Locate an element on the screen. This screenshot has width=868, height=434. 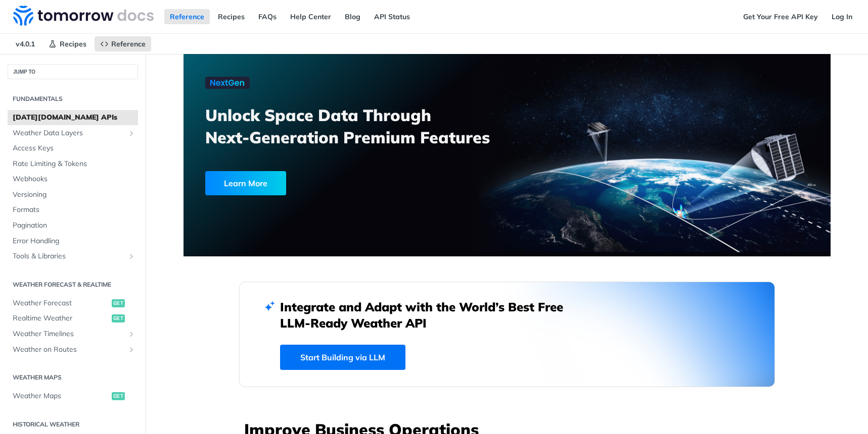
a: Versioning is located at coordinates (73, 195).